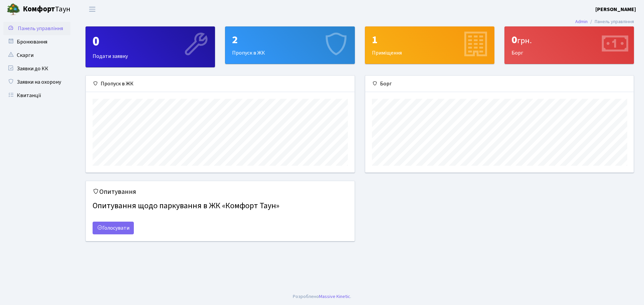 The height and width of the screenshot is (305, 644). I want to click on a: Панель управління, so click(37, 29).